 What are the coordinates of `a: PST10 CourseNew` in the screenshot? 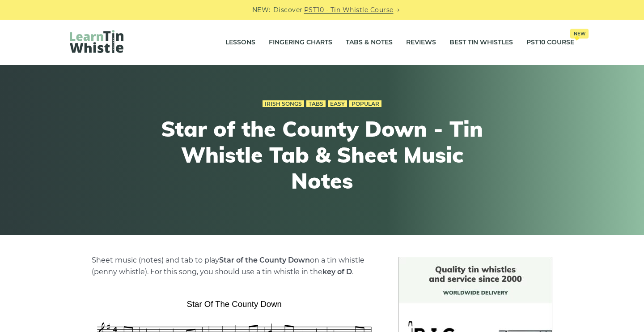 It's located at (550, 43).